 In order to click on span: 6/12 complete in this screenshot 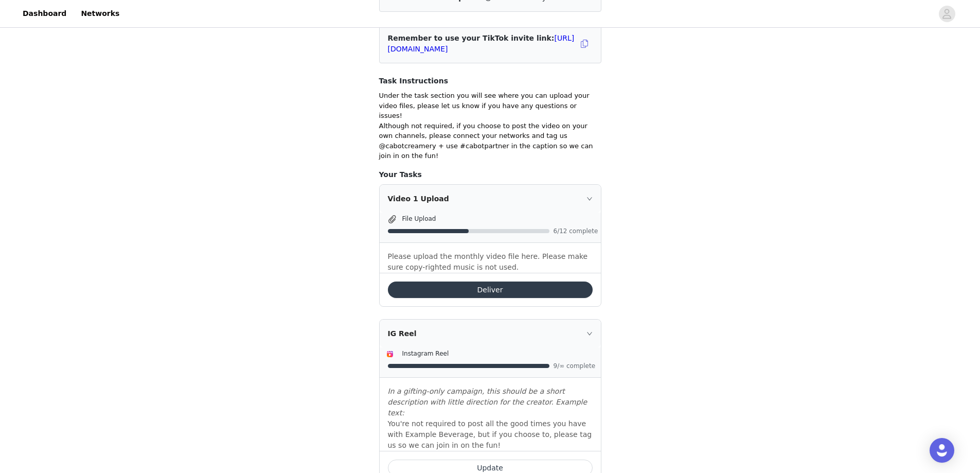, I will do `click(574, 231)`.